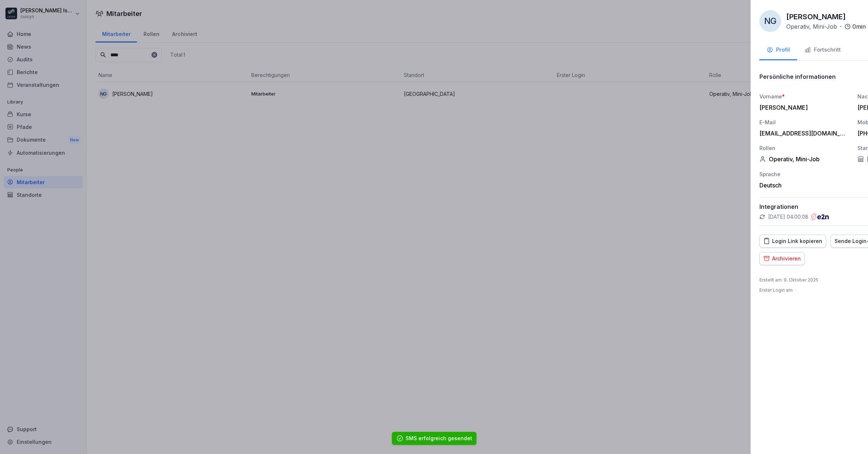 The height and width of the screenshot is (454, 868). Describe the element at coordinates (789, 280) in the screenshot. I see `p: Erstellt am : 9. Oktober 2025` at that location.